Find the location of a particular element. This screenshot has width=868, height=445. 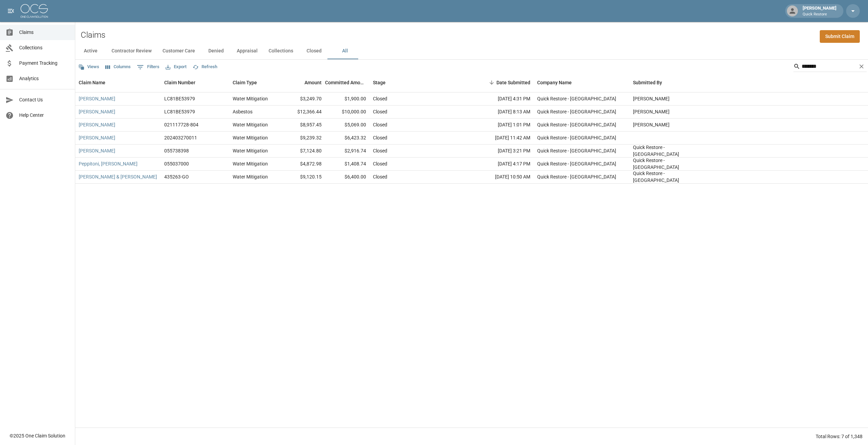

div: $12,366.44 is located at coordinates (303, 112).